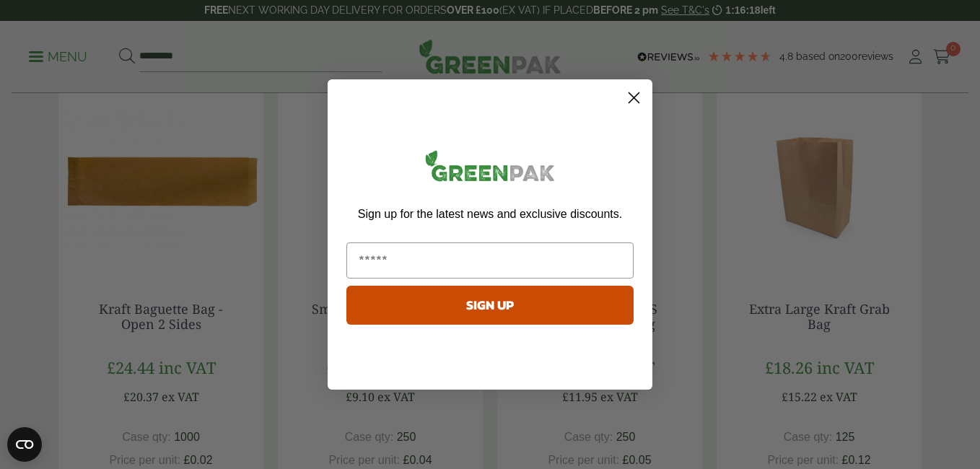 Image resolution: width=980 pixels, height=469 pixels. Describe the element at coordinates (634, 97) in the screenshot. I see `button: Close dialog` at that location.